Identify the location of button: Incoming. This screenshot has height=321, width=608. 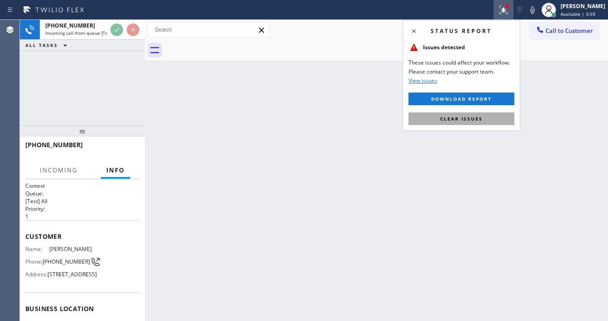
(59, 170).